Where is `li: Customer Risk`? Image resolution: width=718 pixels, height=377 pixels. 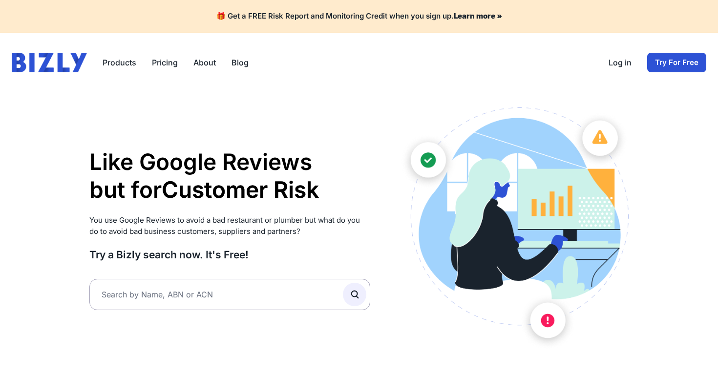
li: Customer Risk is located at coordinates (240, 190).